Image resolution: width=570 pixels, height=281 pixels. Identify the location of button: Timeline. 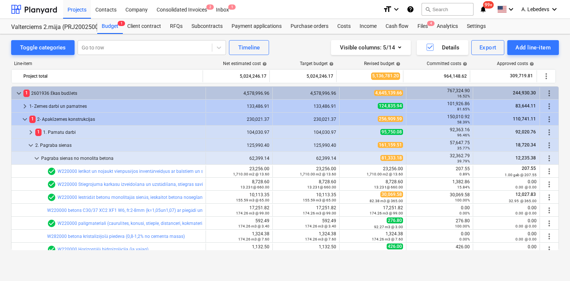
(249, 48).